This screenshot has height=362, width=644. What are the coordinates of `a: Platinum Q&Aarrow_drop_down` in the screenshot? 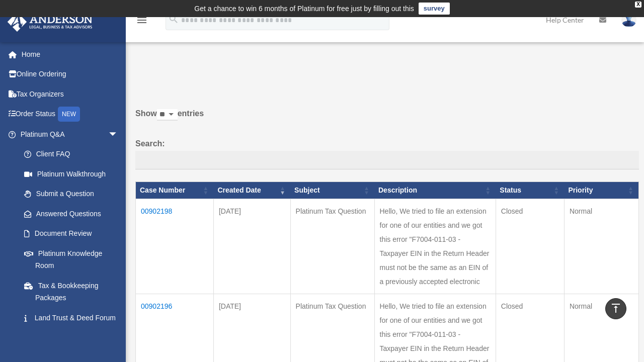 It's located at (67, 135).